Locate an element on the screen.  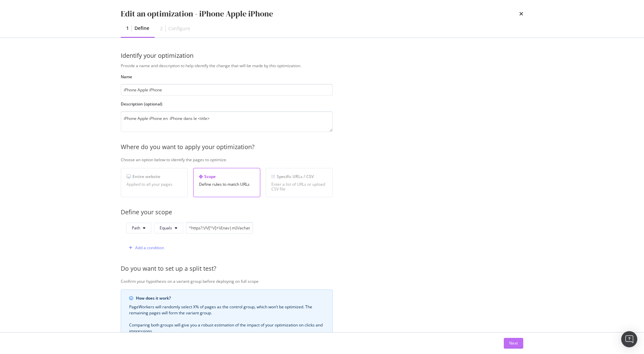
div: How does it work? is located at coordinates (230, 298).